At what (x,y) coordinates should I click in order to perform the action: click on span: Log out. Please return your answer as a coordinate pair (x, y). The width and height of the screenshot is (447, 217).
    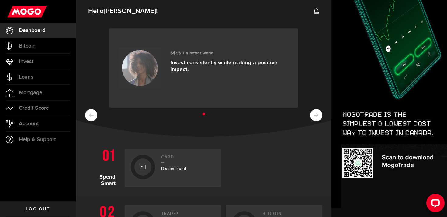
    Looking at the image, I should click on (38, 209).